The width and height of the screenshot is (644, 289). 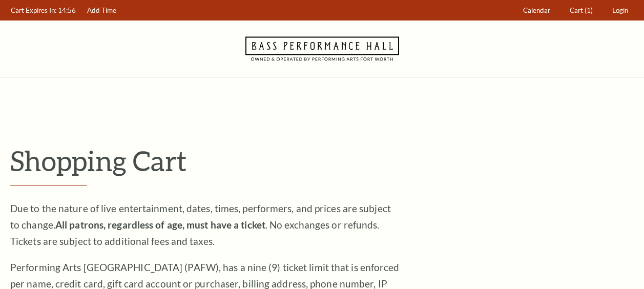 I want to click on a: Add Time, so click(x=102, y=10).